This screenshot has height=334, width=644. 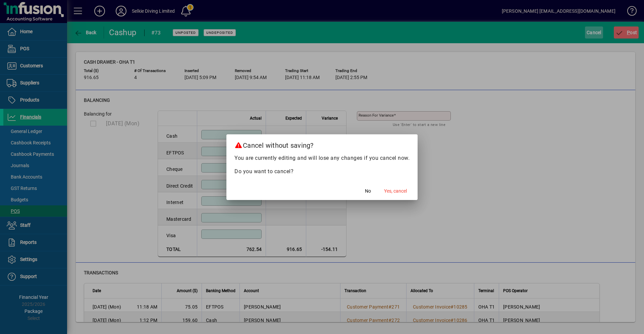 I want to click on span: No, so click(x=368, y=191).